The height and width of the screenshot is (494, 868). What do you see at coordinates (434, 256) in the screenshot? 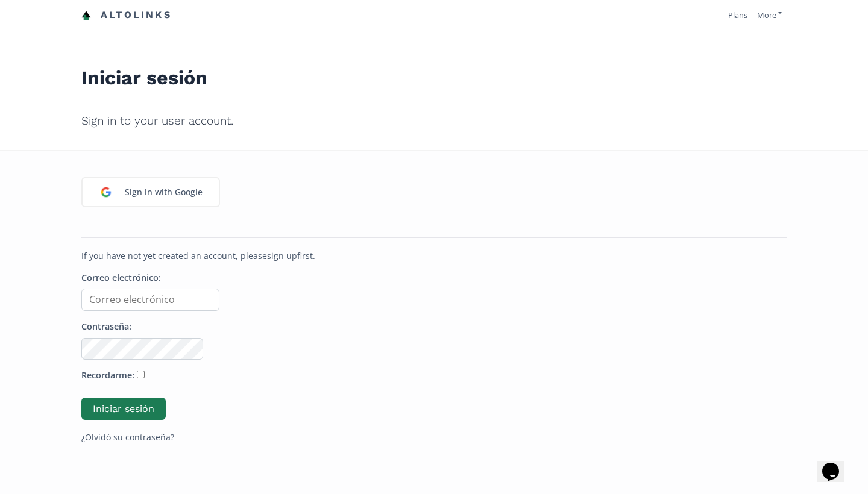
I see `p: If you have not yet created an account, please first.` at bounding box center [434, 256].